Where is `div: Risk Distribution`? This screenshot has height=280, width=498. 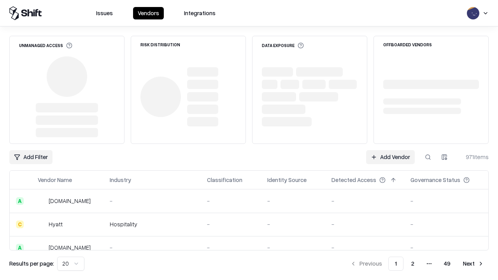
div: Risk Distribution is located at coordinates (160, 44).